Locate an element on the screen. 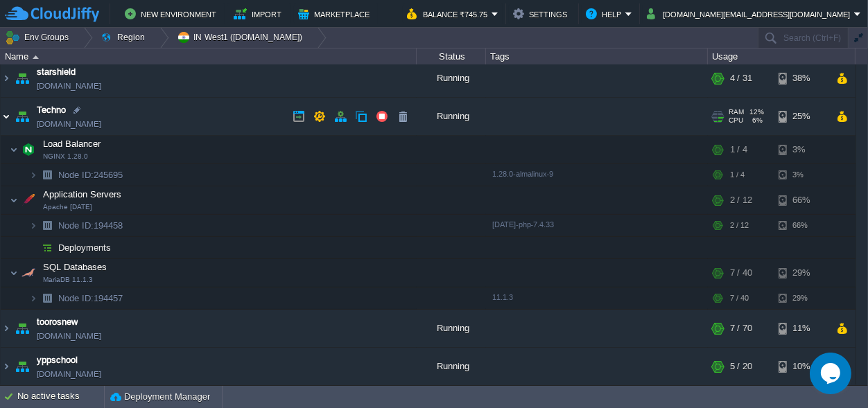 The image size is (868, 408). img: CloudJiffy is located at coordinates (52, 14).